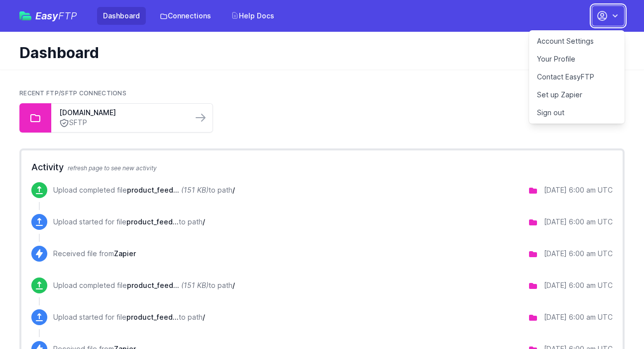 This screenshot has height=349, width=644. I want to click on a: Your Profile, so click(576, 59).